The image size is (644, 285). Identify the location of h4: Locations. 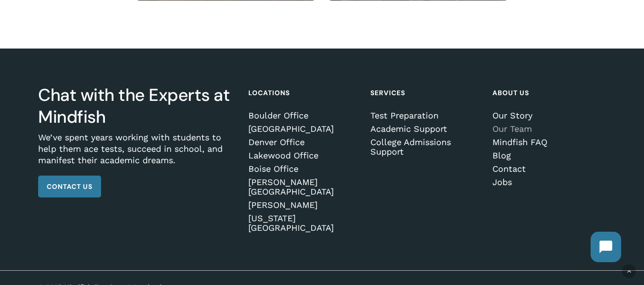
(304, 93).